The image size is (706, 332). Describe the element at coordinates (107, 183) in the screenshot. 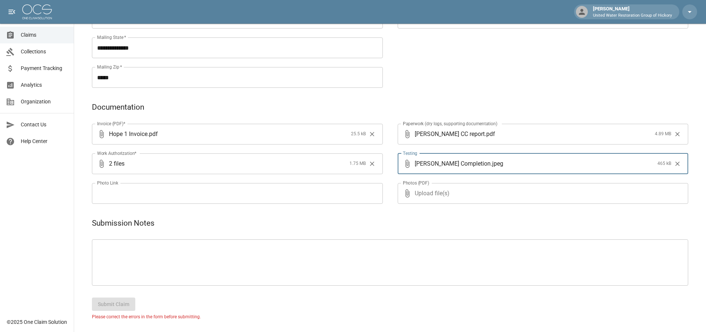

I see `label: Photo Link` at that location.